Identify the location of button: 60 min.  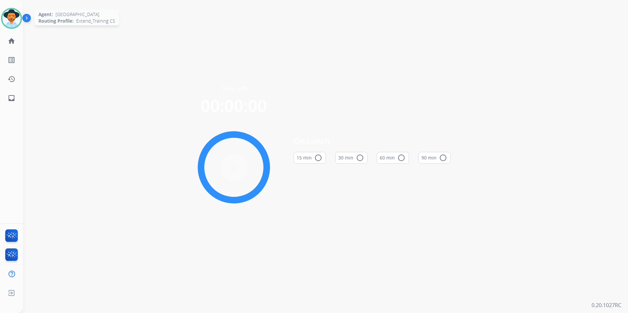
(393, 158).